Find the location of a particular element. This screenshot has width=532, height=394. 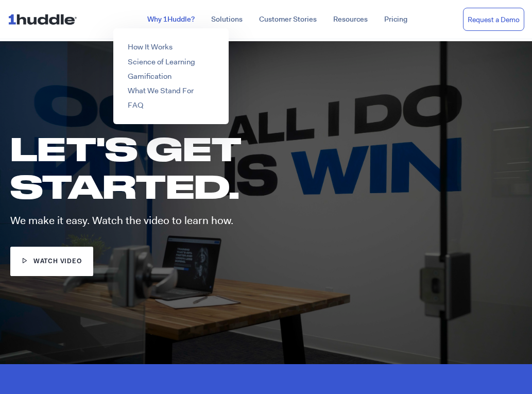

a: Why 1Huddle? is located at coordinates (171, 20).